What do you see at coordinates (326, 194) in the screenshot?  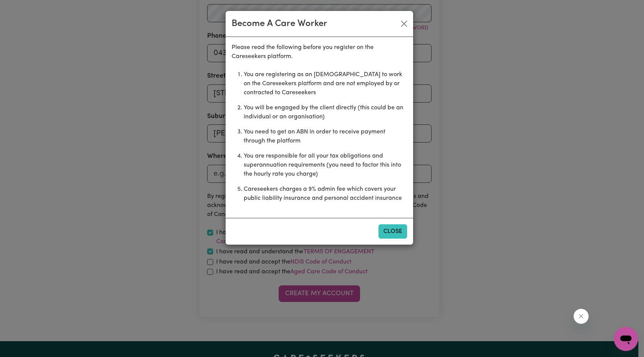 I see `li: Careseekers charges a 9% admin fee which covers your public liability insurance and personal acci...` at bounding box center [326, 194].